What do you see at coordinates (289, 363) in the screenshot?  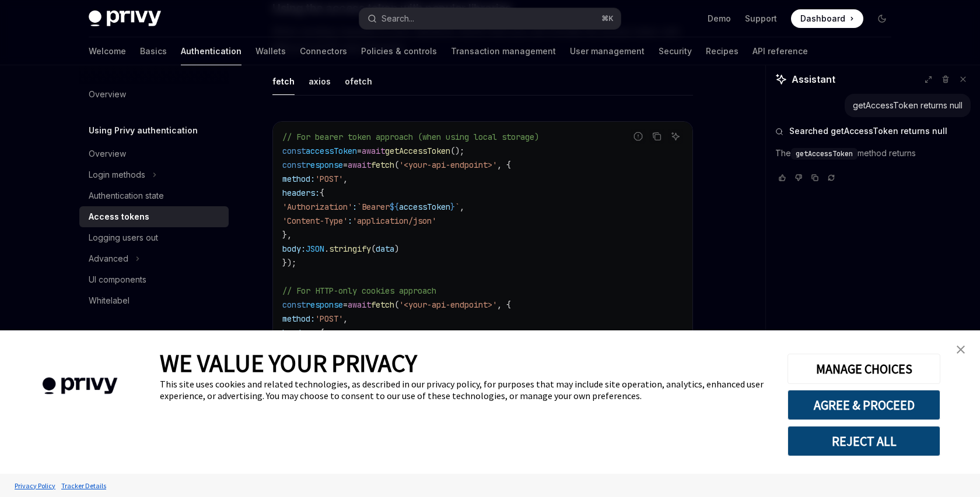 I see `span: WE VALUE YOUR PRIVACY` at bounding box center [289, 363].